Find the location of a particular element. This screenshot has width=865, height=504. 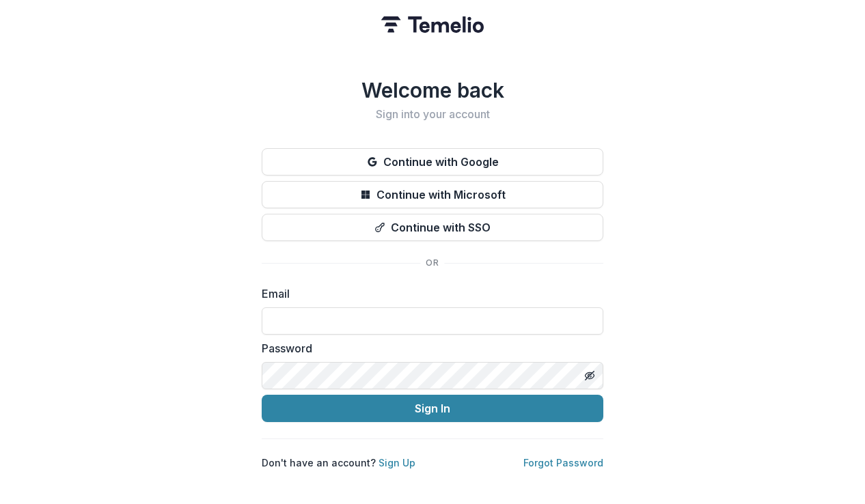

img: Temelio is located at coordinates (433, 25).